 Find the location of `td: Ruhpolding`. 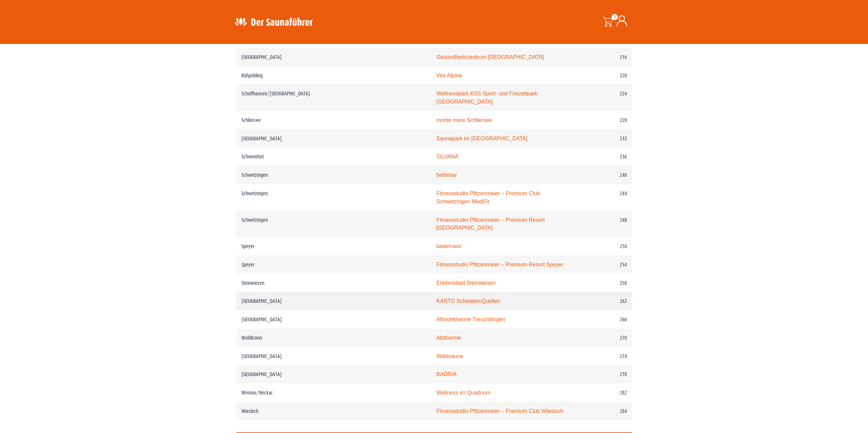

td: Ruhpolding is located at coordinates (334, 75).